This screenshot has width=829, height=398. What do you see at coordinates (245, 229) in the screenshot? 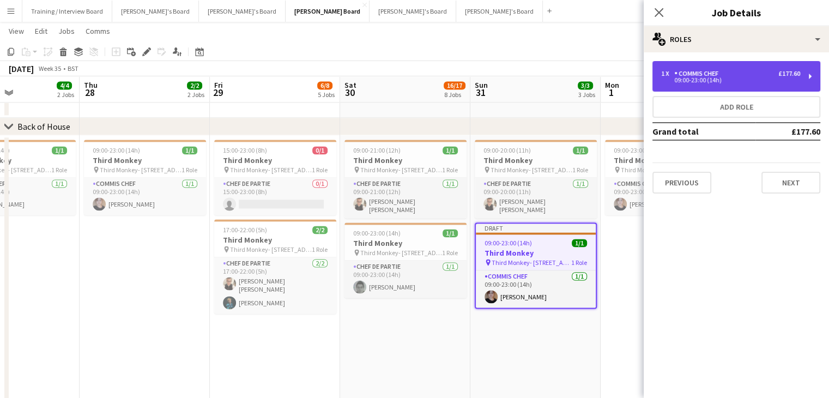
I see `span: 17:00-22:00 (5h)` at bounding box center [245, 229].